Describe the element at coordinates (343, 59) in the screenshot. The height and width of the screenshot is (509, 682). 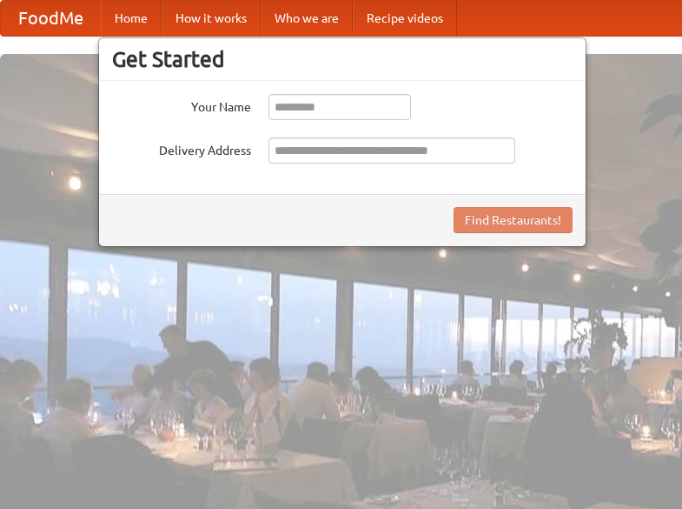
I see `h3: Get Started` at that location.